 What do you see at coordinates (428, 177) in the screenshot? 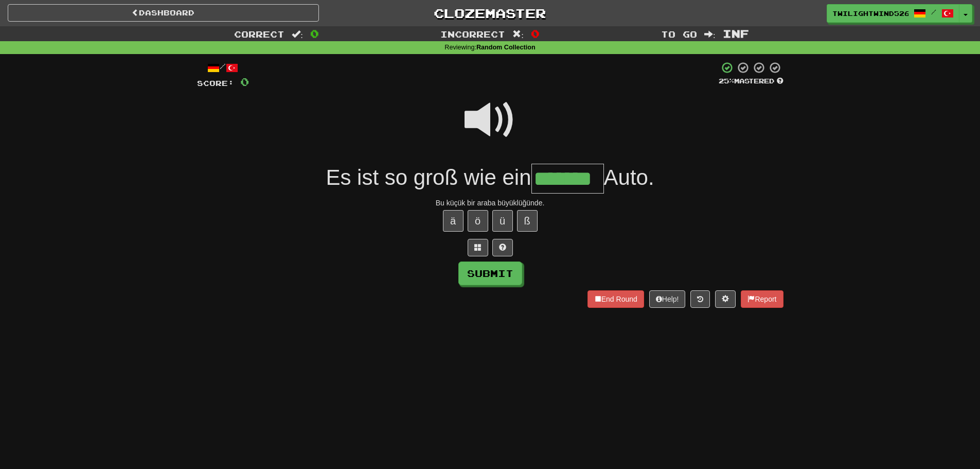
I see `span: Es ist so groß wie ein` at bounding box center [428, 177].